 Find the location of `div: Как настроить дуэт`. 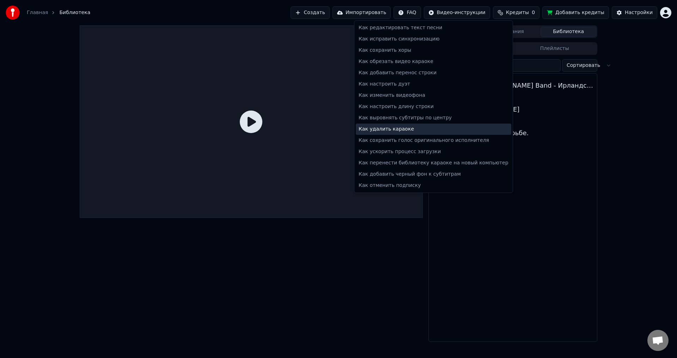

div: Как настроить дуэт is located at coordinates (433, 84).